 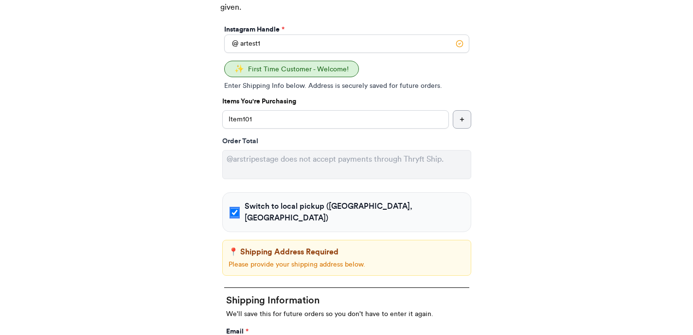 What do you see at coordinates (346, 252) in the screenshot?
I see `p: 📍 Shipping Address Required` at bounding box center [346, 252].